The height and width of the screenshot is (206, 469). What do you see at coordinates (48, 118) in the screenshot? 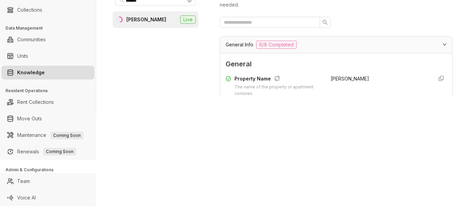
I see `li: Move Outs` at bounding box center [48, 118].